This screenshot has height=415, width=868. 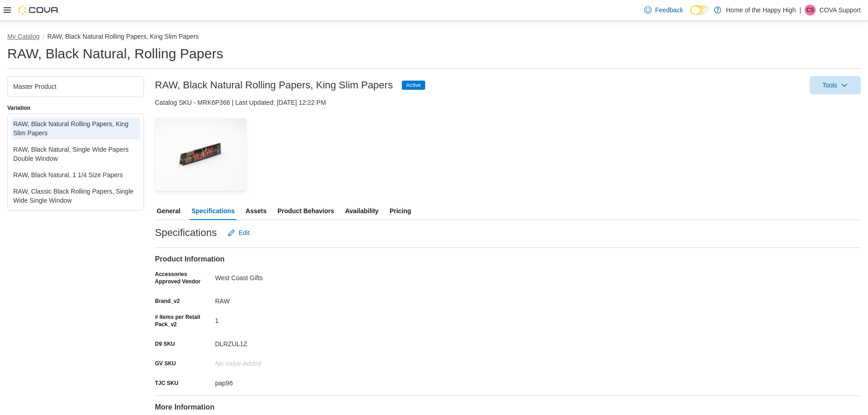 I want to click on span: Active, so click(x=414, y=85).